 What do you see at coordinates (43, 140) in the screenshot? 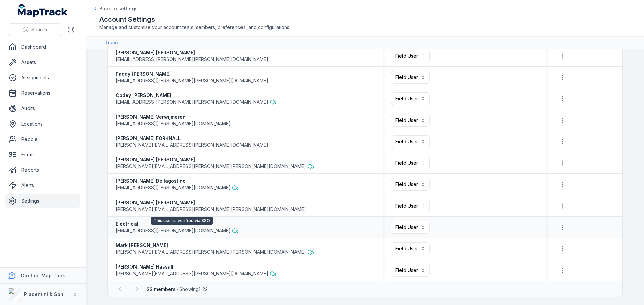
I see `a: People` at bounding box center [43, 140].